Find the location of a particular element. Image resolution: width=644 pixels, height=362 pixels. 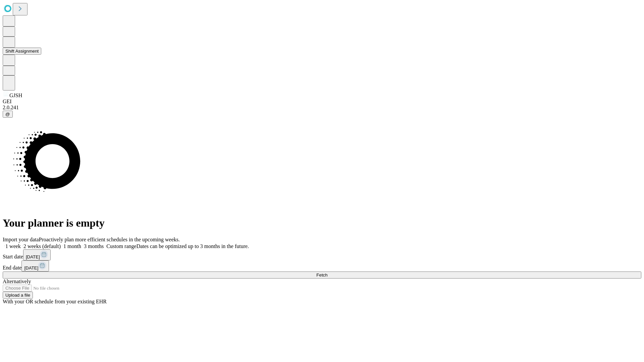

span: GJSH is located at coordinates (16, 95).